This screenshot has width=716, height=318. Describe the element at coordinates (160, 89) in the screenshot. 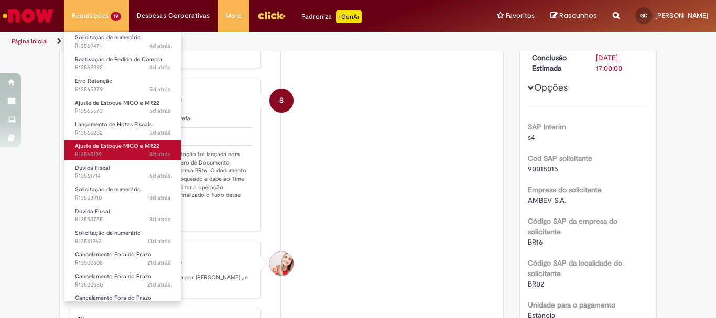

I see `time: 25/09/2025 11:04:11` at that location.